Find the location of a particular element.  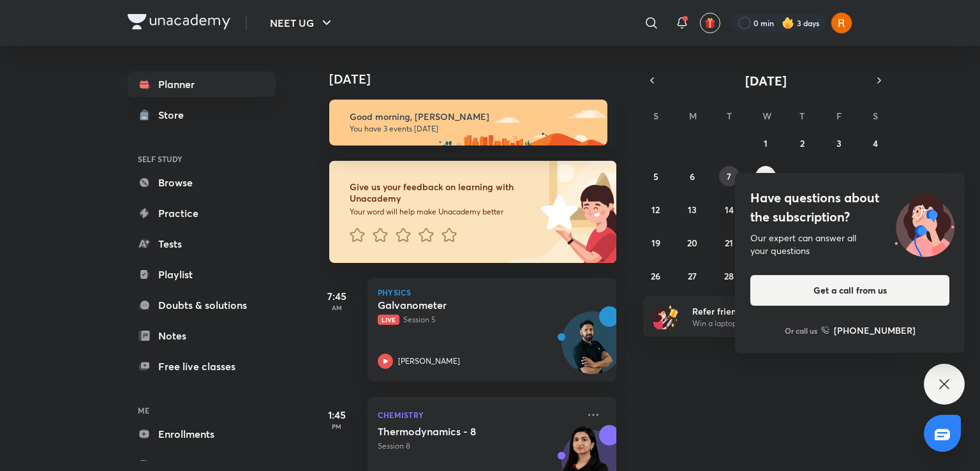

h6: Refer friends is located at coordinates (770, 311).